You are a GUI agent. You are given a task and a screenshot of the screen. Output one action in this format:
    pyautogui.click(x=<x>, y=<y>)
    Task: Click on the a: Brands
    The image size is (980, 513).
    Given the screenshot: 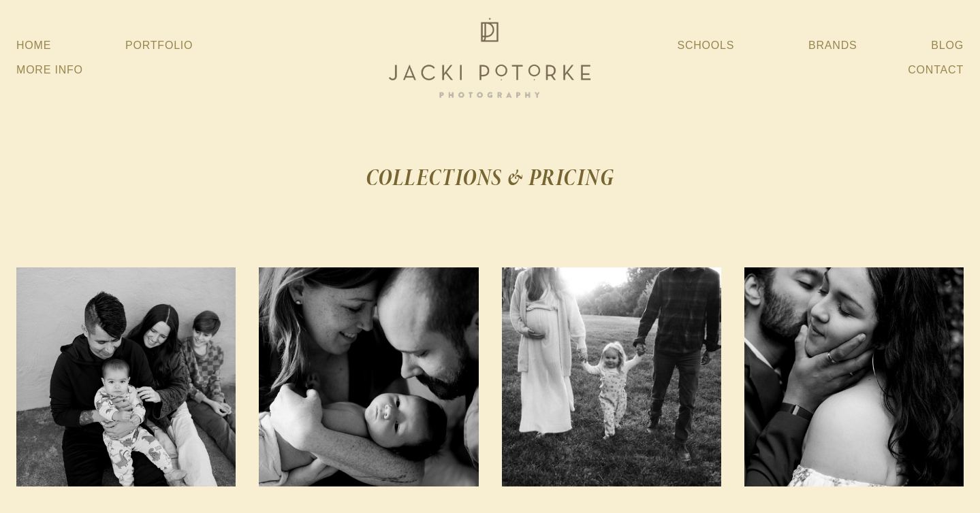 What is the action you would take?
    pyautogui.click(x=832, y=46)
    